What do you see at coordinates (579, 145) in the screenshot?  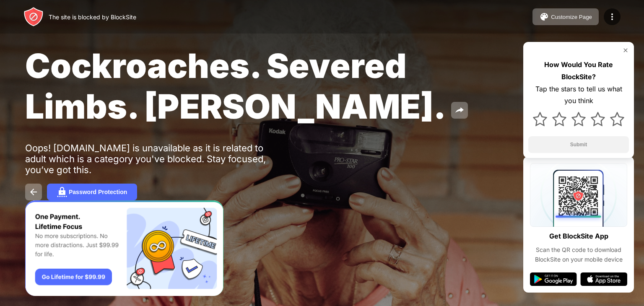 I see `button: Submit` at bounding box center [579, 145].